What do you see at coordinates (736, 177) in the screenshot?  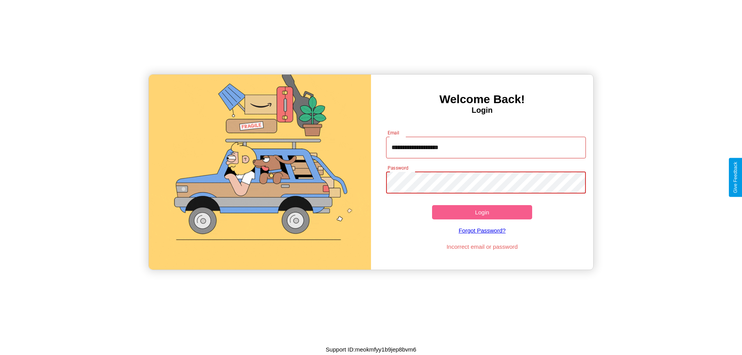 I see `div: Give Feedback` at bounding box center [736, 177].